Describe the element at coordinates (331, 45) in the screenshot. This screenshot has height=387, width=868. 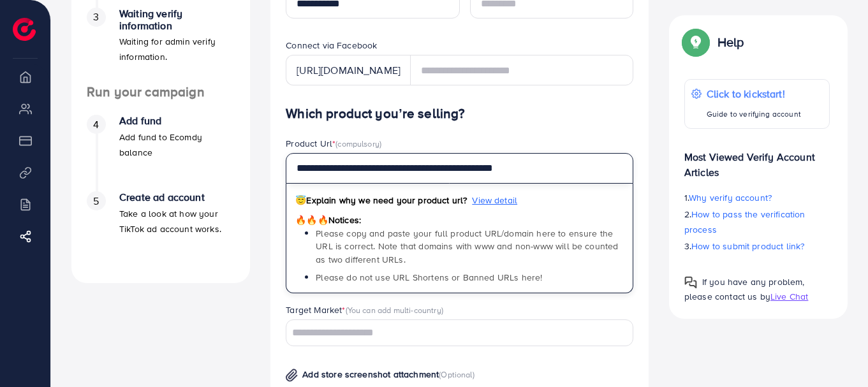
I see `label: Connect via Facebook` at that location.